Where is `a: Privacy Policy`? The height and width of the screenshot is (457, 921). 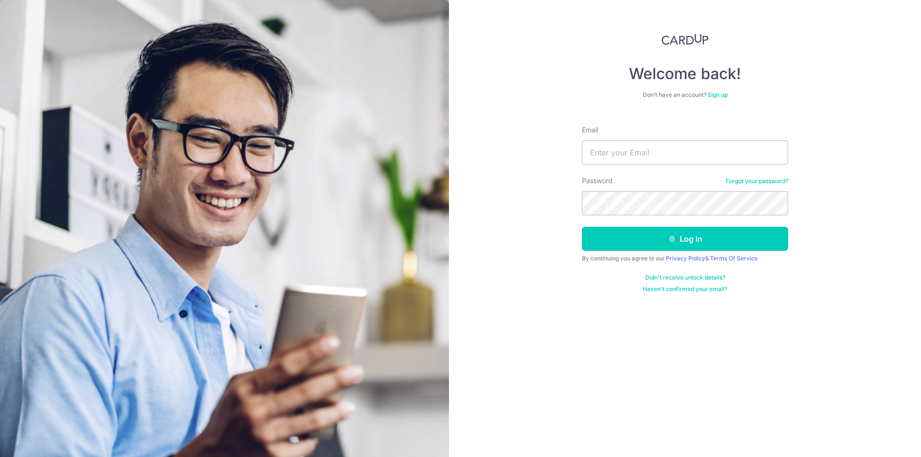 a: Privacy Policy is located at coordinates (686, 258).